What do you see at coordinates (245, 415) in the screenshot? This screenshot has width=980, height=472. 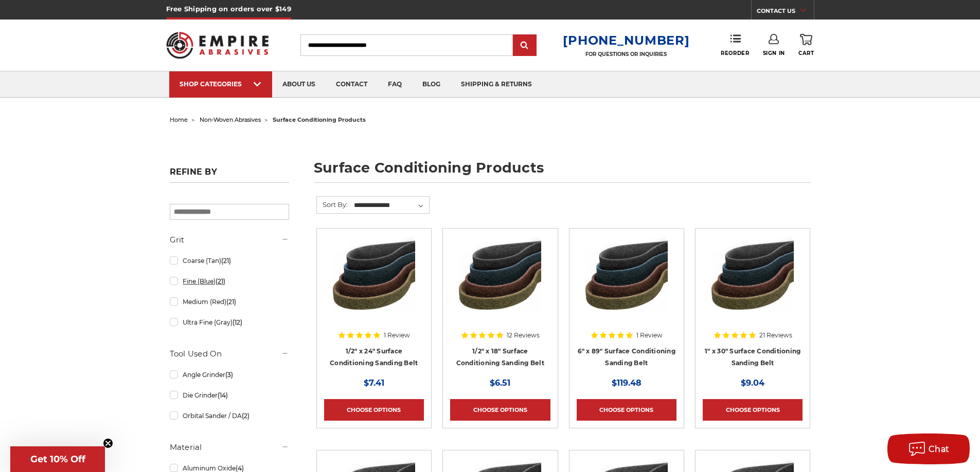 I see `span: (2)` at bounding box center [245, 415].